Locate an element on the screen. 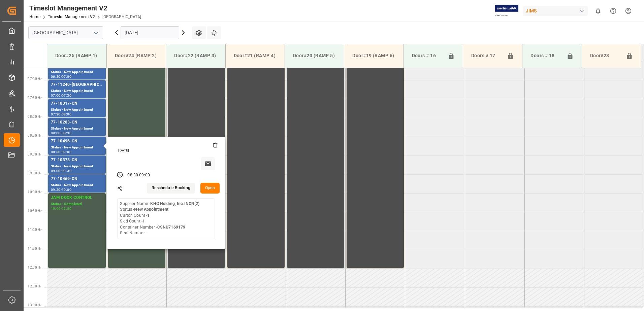  button: open menu is located at coordinates (96, 33).